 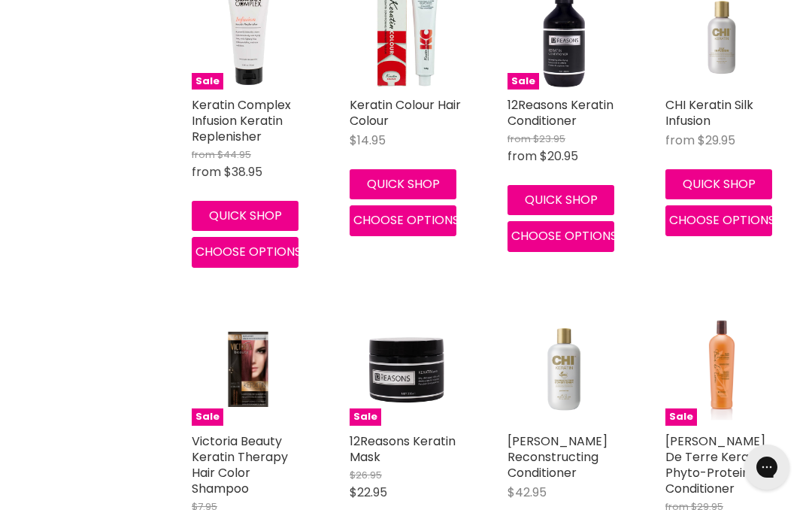 I want to click on span: $14.95, so click(x=368, y=140).